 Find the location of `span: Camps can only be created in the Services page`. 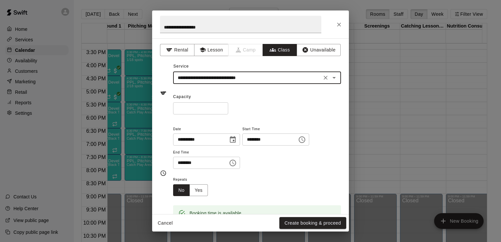

span: Camps can only be created in the Services page is located at coordinates (246, 50).